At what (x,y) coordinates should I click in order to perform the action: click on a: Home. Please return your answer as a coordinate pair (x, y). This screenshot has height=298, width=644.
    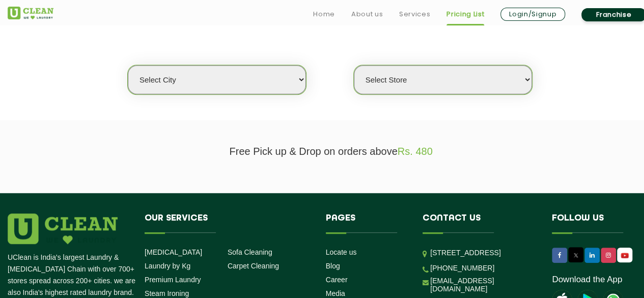
    Looking at the image, I should click on (323, 14).